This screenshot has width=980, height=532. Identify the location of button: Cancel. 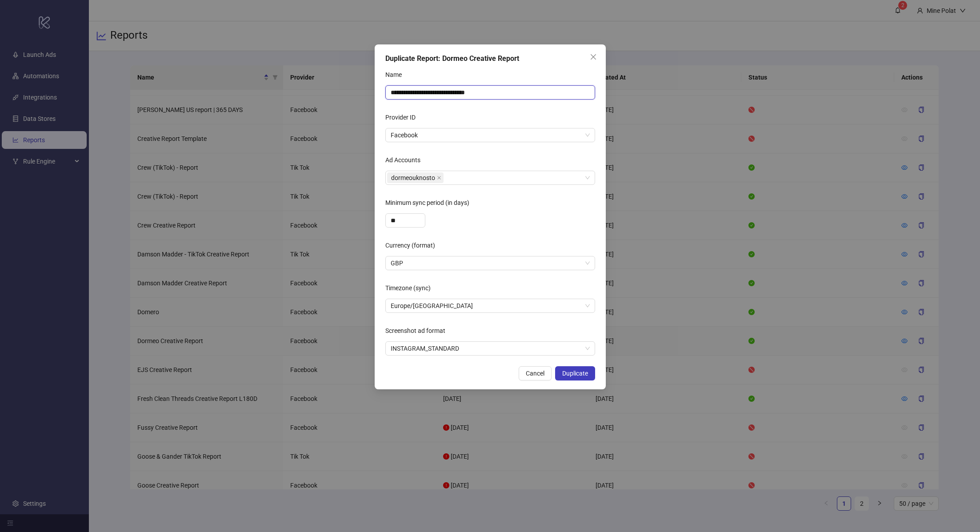
(535, 373).